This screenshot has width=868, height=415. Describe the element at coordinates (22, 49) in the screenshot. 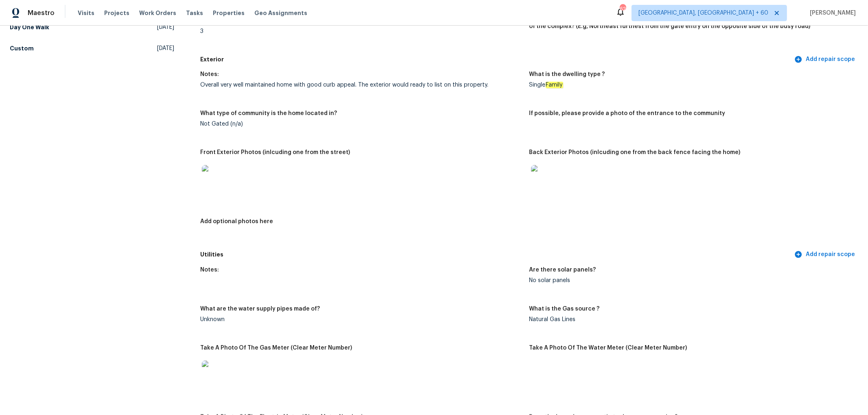

I see `h5: Custom` at that location.